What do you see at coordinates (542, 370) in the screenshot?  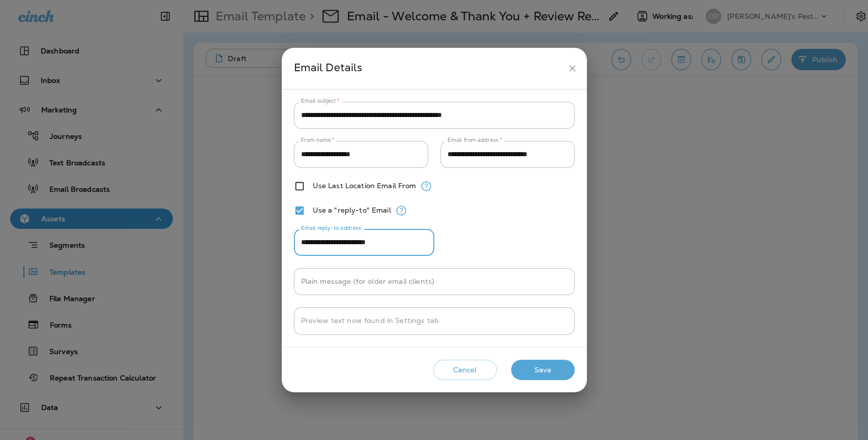 I see `button: Save` at bounding box center [542, 370].